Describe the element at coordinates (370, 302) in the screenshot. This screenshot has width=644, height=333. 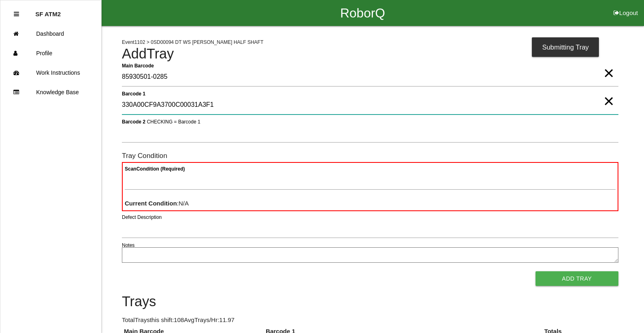
I see `h4: Trays` at that location.